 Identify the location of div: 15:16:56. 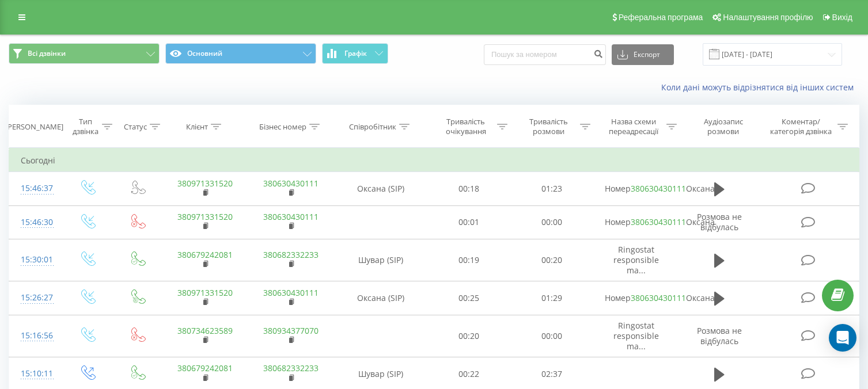
(35, 335).